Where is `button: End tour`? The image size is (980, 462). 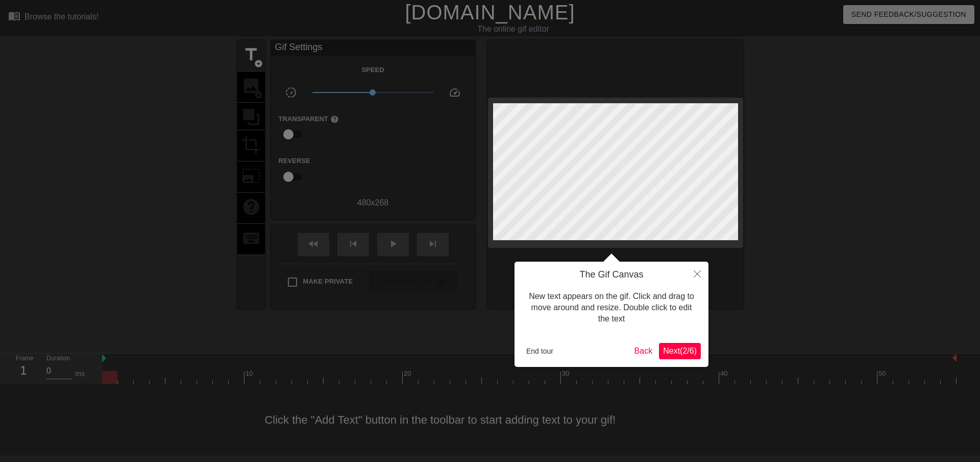 button: End tour is located at coordinates (539, 351).